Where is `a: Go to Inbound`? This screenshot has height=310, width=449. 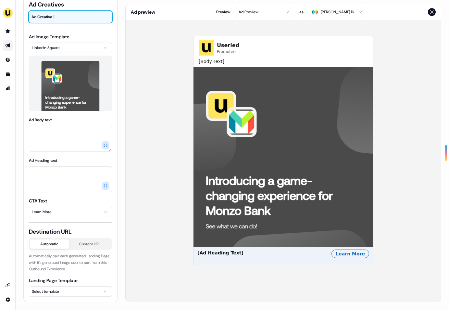 a: Go to Inbound is located at coordinates (8, 60).